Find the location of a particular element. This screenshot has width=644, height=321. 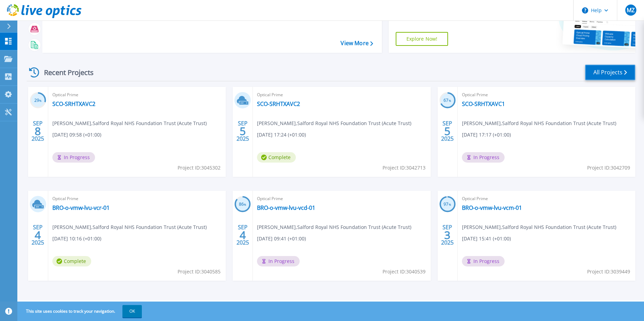

span: MZ is located at coordinates (630, 10).